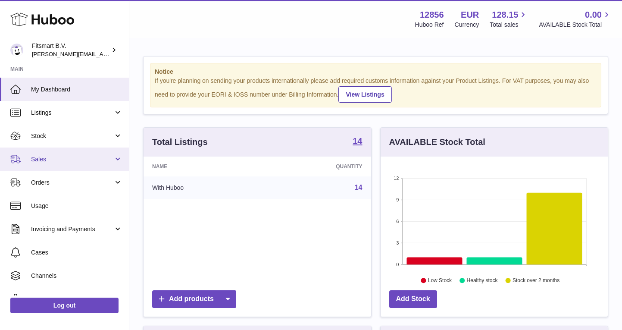  Describe the element at coordinates (375, 90) in the screenshot. I see `div: If you're planning on sending your products internationally please add required customs informati...` at that location.